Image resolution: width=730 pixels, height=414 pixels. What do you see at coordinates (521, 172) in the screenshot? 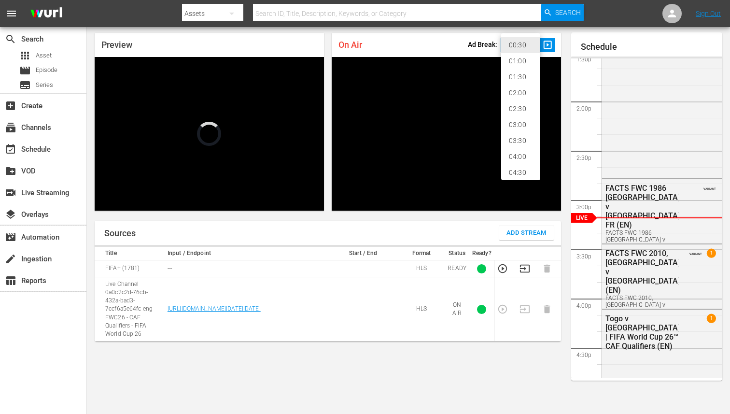
I see `li: 04:30` at bounding box center [521, 172].